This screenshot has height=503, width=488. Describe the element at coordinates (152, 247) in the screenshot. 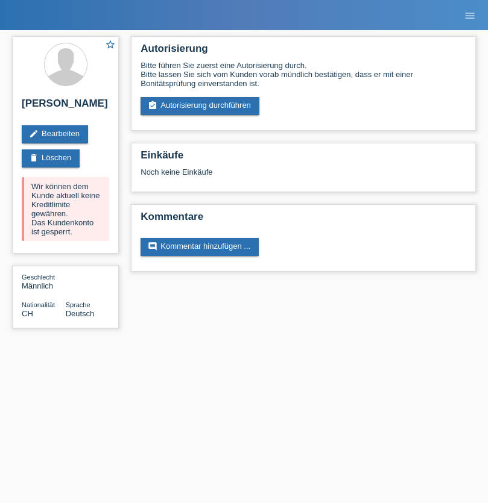

I see `i: comment` at that location.